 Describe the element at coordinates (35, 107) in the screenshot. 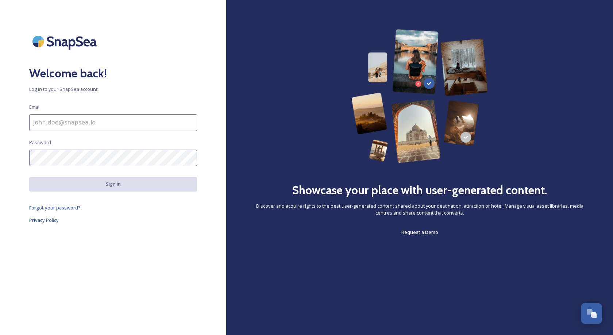

I see `span: Email` at that location.